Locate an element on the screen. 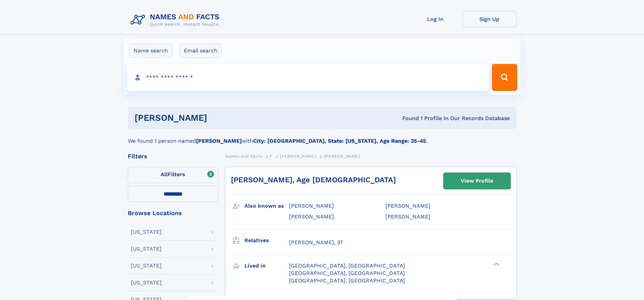  div: Filters is located at coordinates (173, 156).